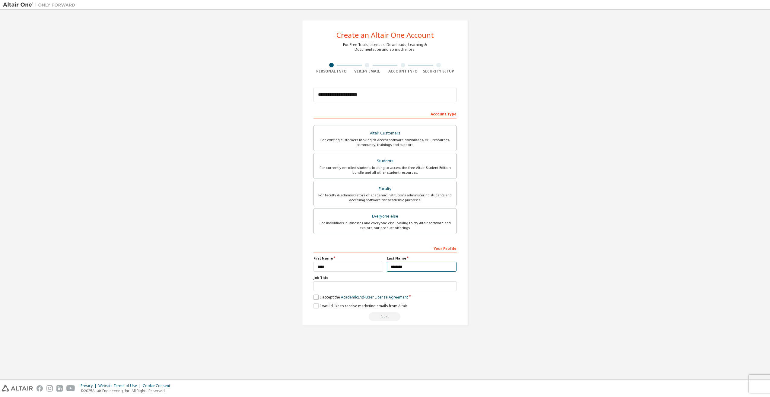 The width and height of the screenshot is (770, 397). Describe the element at coordinates (385, 142) in the screenshot. I see `div: For existing customers looking to access software downloads, HPC resources, community, trainings ...` at that location.